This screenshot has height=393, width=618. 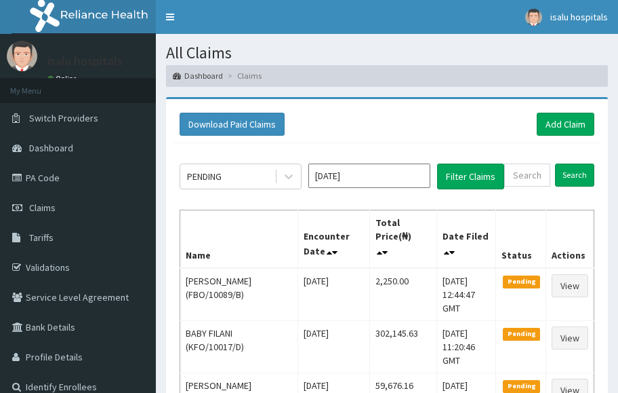 I want to click on input: Select Month and Year, so click(x=369, y=176).